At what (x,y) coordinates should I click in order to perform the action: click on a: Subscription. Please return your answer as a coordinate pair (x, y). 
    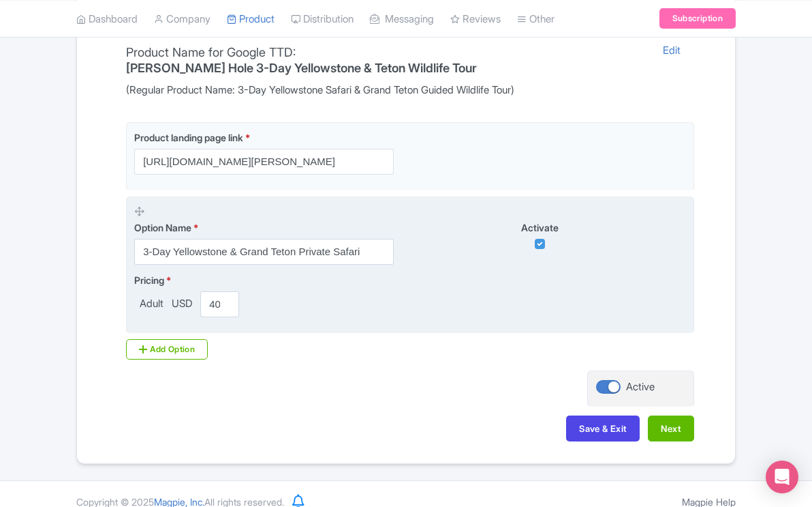
    Looking at the image, I should click on (698, 18).